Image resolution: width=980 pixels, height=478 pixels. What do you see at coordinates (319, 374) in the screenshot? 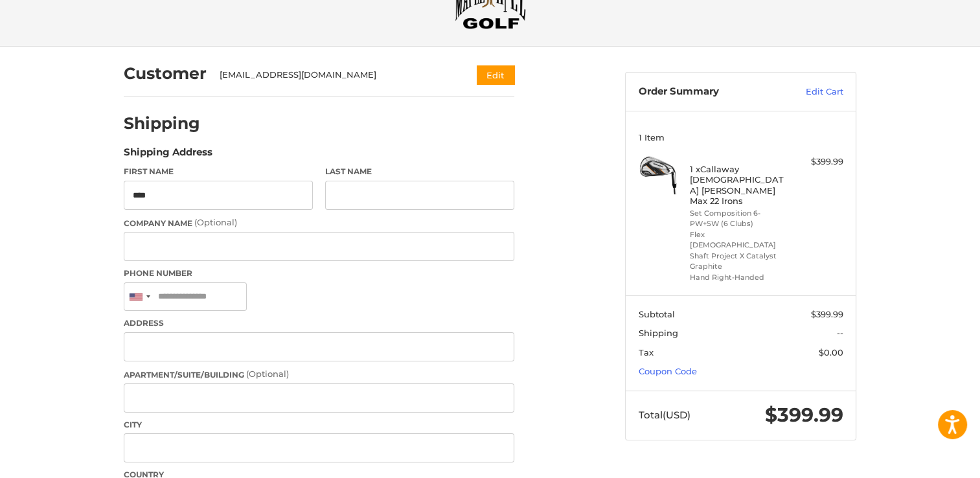
I see `label: Apartment/Suite/Building` at bounding box center [319, 374].